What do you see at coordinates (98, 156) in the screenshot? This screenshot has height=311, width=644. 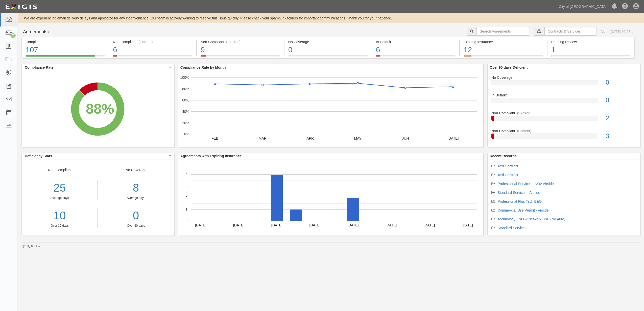 I see `button: Deficiency Stats` at bounding box center [98, 156].